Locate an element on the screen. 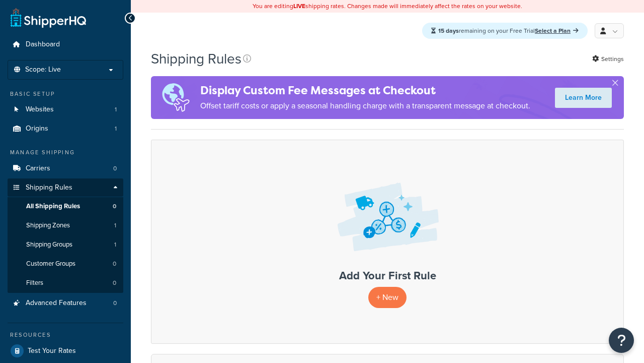  span: Customer Groups is located at coordinates (51, 264).